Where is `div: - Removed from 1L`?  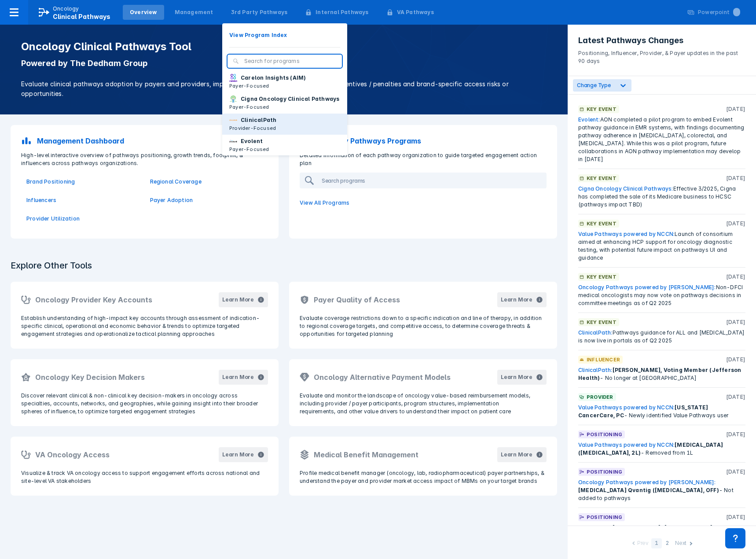 div: - Removed from 1L is located at coordinates (662, 450).